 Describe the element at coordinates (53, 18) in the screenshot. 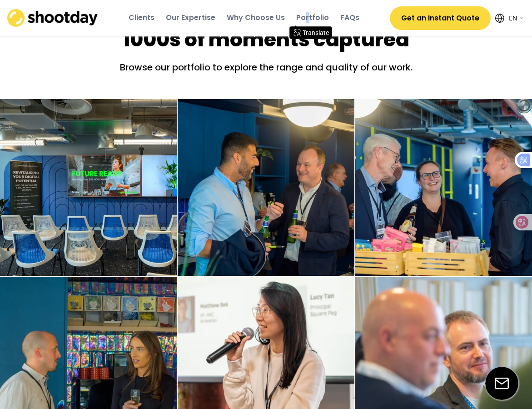

I see `img: shootday_logo.png` at that location.